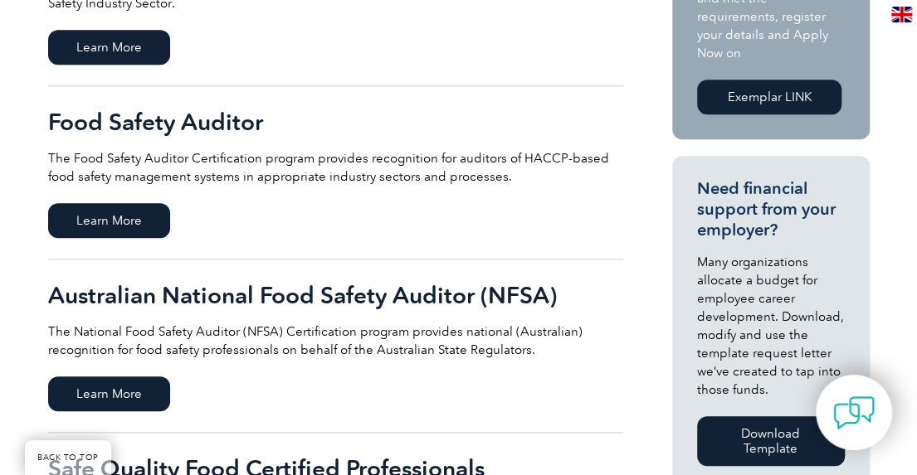 The image size is (917, 475). Describe the element at coordinates (771, 209) in the screenshot. I see `h3: Need financial support from your employer?` at that location.